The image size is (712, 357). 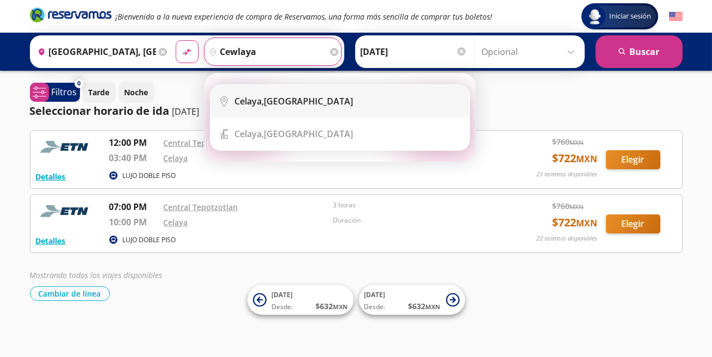 I want to click on i: Brand Logo, so click(x=71, y=15).